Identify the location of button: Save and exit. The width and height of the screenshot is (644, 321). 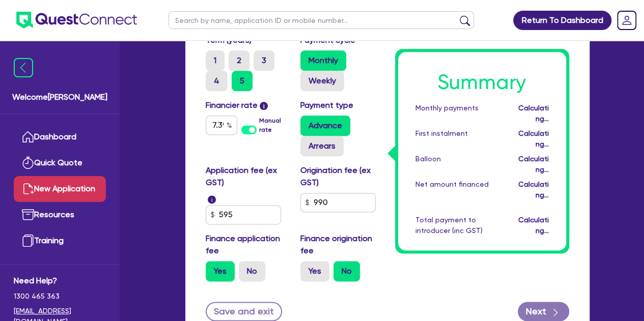
(244, 311).